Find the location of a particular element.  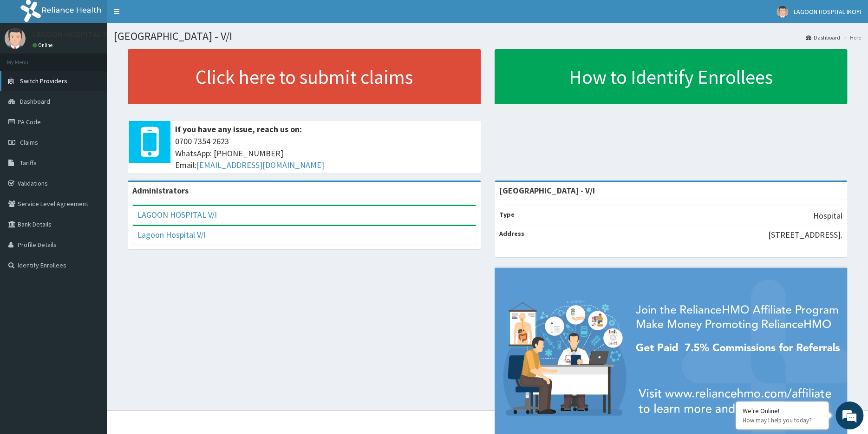

p: How may I help you today? is located at coordinates (782, 420).